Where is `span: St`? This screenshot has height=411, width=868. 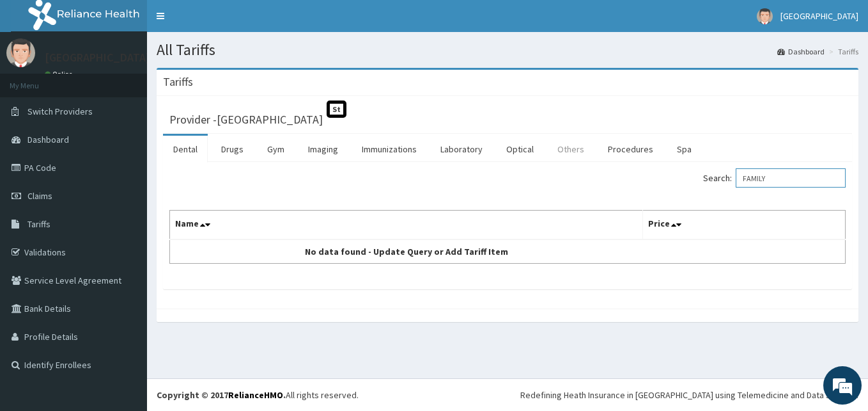 span: St is located at coordinates (336, 109).